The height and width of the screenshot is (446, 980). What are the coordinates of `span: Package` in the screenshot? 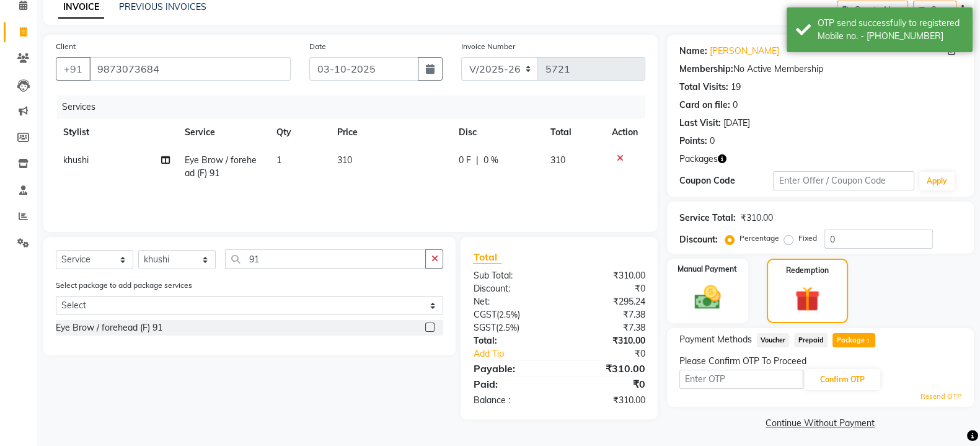 It's located at (853, 340).